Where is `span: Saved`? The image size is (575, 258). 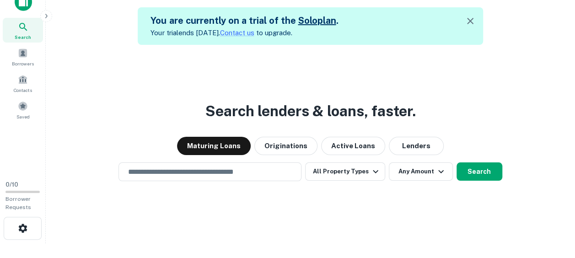 span: Saved is located at coordinates (23, 117).